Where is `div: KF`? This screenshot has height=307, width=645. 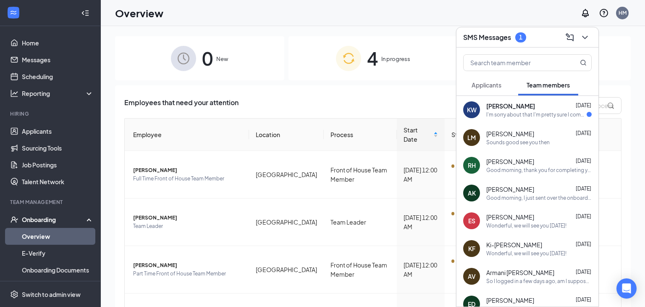
div: KF is located at coordinates (472, 248).